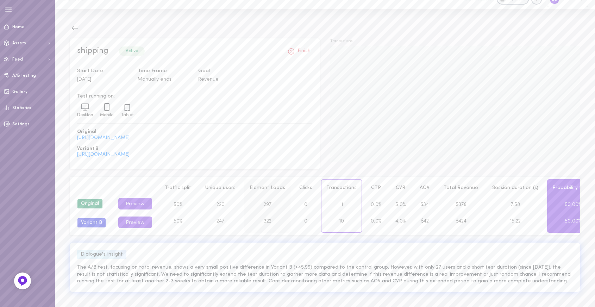 The image size is (595, 307). What do you see at coordinates (104, 71) in the screenshot?
I see `span: Start Date` at bounding box center [104, 71].